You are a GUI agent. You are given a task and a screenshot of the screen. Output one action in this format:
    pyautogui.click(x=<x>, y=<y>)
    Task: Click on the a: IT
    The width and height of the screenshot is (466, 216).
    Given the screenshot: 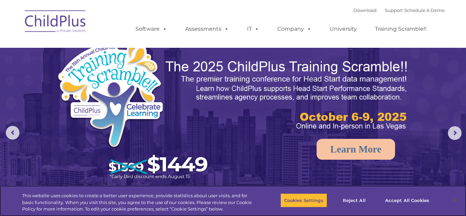 What is the action you would take?
    pyautogui.click(x=253, y=29)
    